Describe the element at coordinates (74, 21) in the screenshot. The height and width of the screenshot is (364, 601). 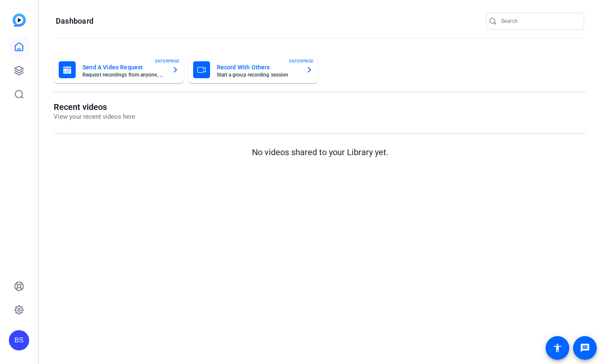
I see `h1: Dashboard` at that location.